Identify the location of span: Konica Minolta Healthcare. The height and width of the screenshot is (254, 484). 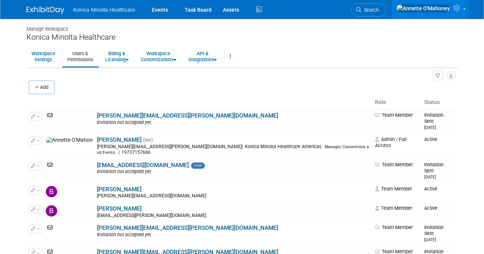
(104, 10).